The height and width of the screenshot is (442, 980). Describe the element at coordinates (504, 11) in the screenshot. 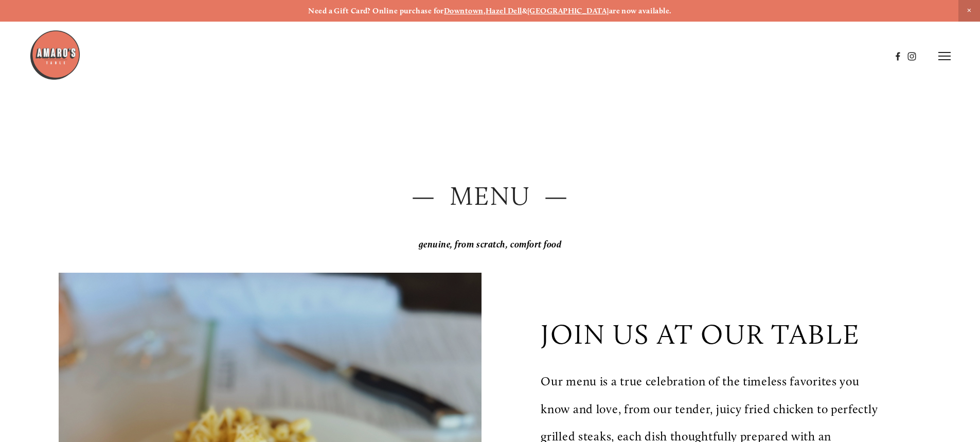

I see `strong: Hazel Dell` at that location.